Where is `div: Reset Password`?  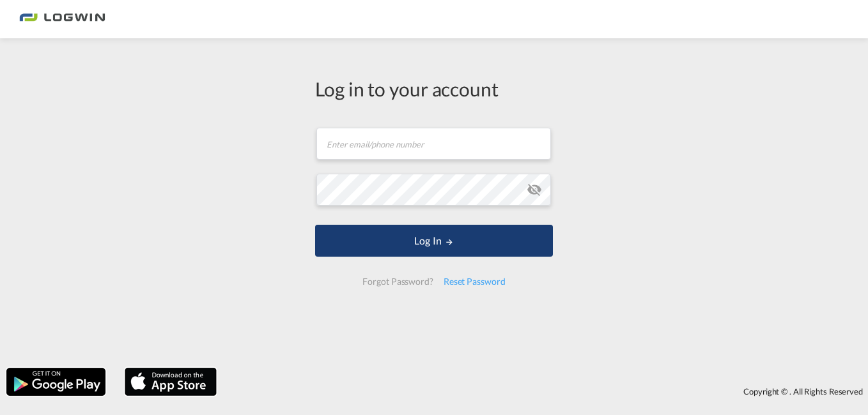 div: Reset Password is located at coordinates (474, 282).